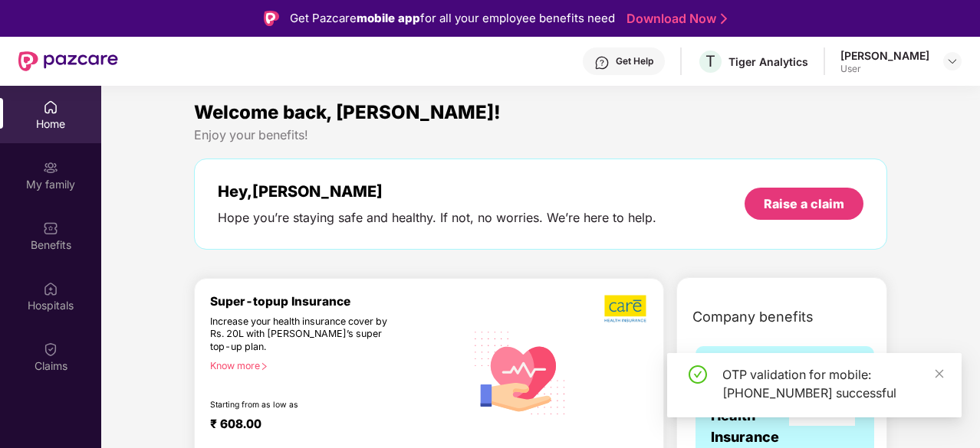 This screenshot has height=448, width=980. Describe the element at coordinates (388, 18) in the screenshot. I see `strong: mobile app` at that location.